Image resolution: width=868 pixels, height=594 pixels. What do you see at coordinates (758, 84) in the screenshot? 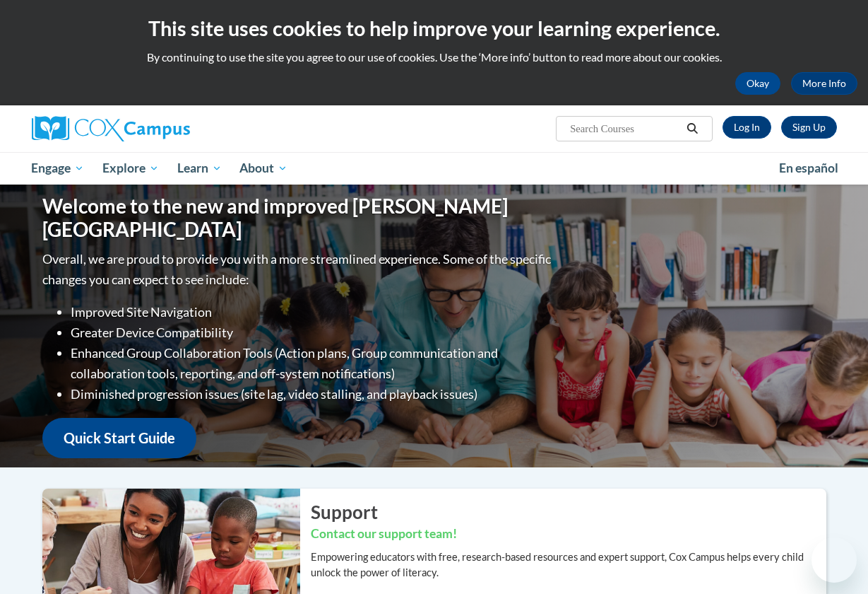
I see `button: Okay` at bounding box center [758, 84].